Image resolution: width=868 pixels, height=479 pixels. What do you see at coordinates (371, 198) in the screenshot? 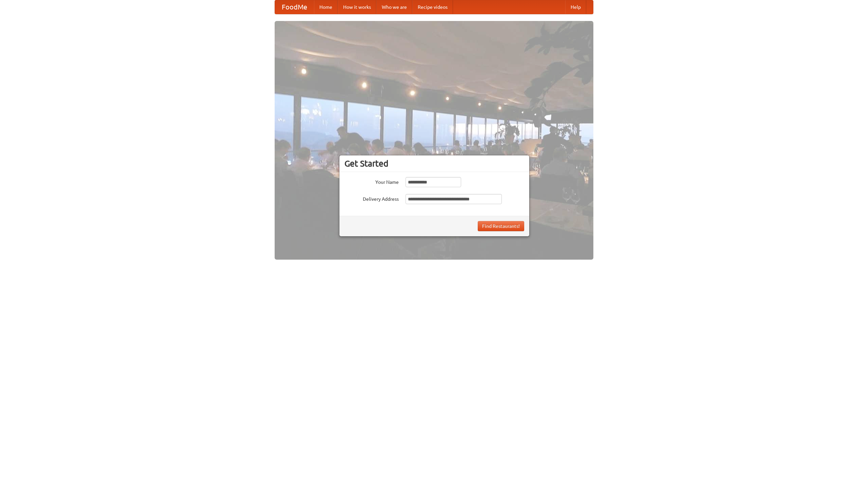
I see `label: Delivery Address` at bounding box center [371, 198].